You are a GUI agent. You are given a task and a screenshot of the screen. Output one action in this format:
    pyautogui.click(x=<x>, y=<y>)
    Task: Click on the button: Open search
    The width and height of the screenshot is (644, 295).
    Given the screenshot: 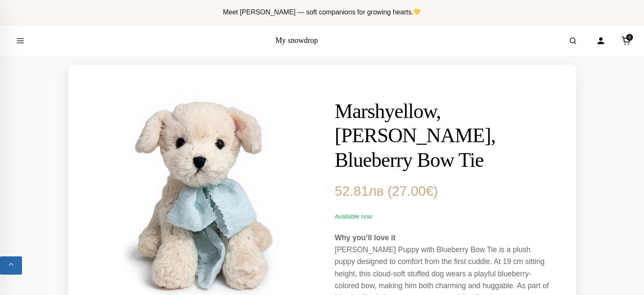 What is the action you would take?
    pyautogui.click(x=573, y=41)
    